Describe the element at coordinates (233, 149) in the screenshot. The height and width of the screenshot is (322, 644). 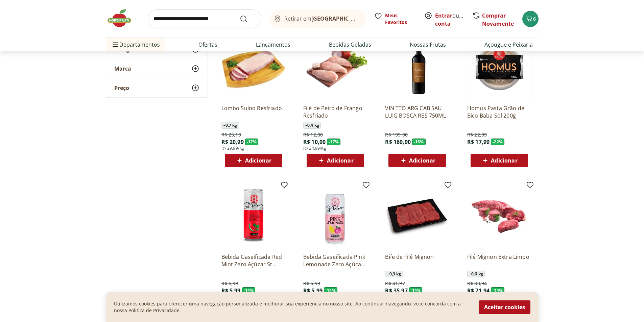
I see `span: R$ 29,99/Kg` at that location.